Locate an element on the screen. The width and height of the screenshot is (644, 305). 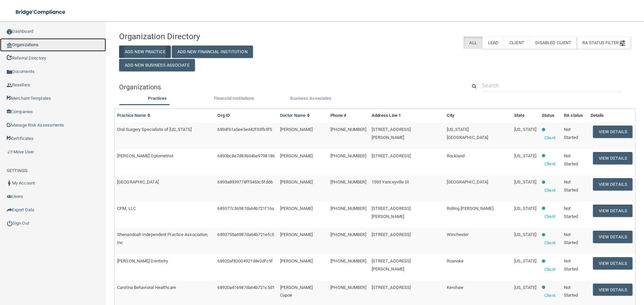
span: Roanoke is located at coordinates (455, 261).